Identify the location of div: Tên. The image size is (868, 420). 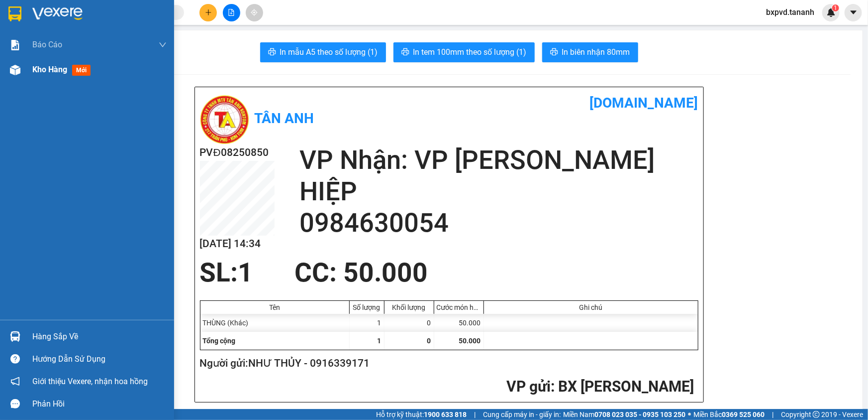
(274, 307).